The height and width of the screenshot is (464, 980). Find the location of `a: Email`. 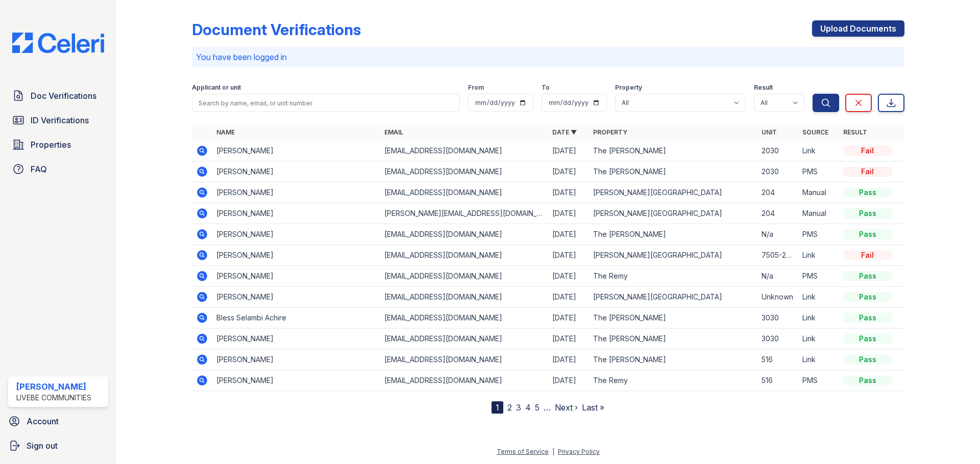

a: Email is located at coordinates (393, 132).